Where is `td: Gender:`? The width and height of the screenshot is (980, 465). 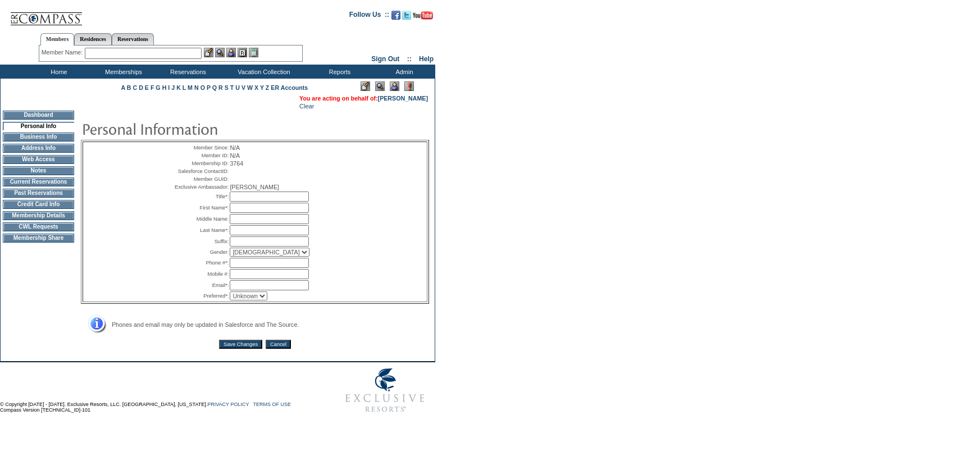
td: Gender: is located at coordinates (200, 252).